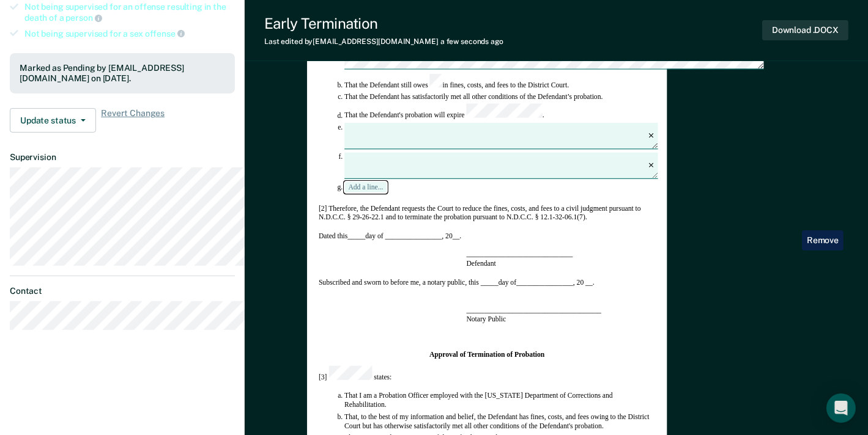 The image size is (868, 435). Describe the element at coordinates (841, 408) in the screenshot. I see `div: Open Intercom Messenger` at that location.